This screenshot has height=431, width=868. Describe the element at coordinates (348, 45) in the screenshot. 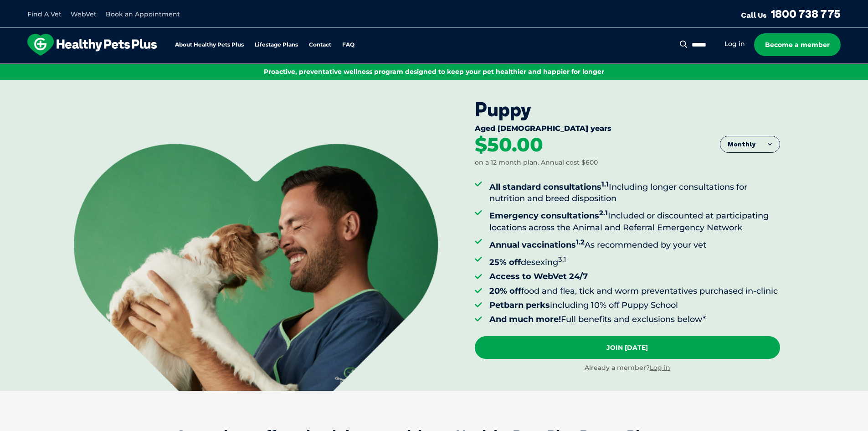

I see `a: FAQ` at that location.